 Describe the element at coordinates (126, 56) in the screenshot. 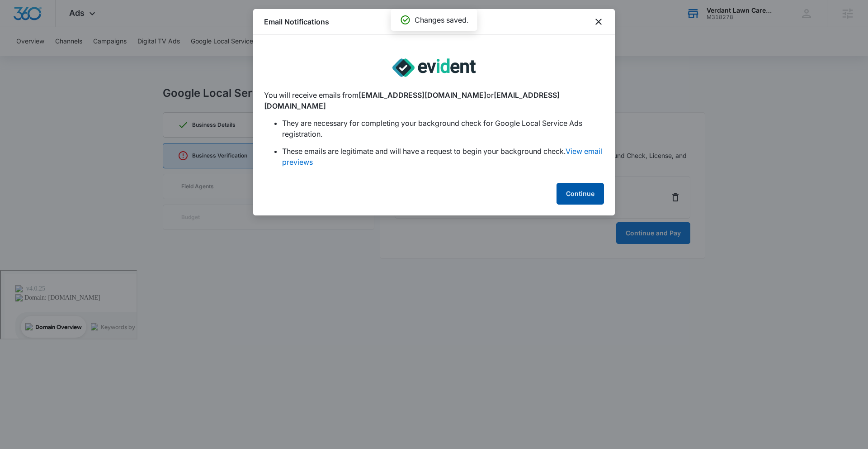

I see `div: Keywords by Traffic` at that location.